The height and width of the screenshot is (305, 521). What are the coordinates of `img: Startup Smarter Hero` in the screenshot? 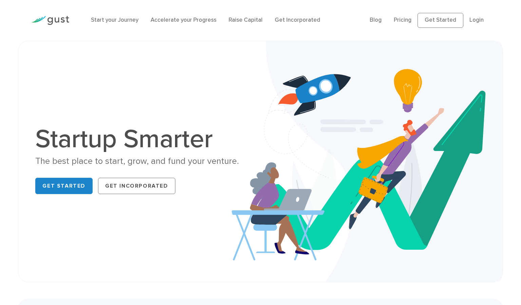 It's located at (367, 162).